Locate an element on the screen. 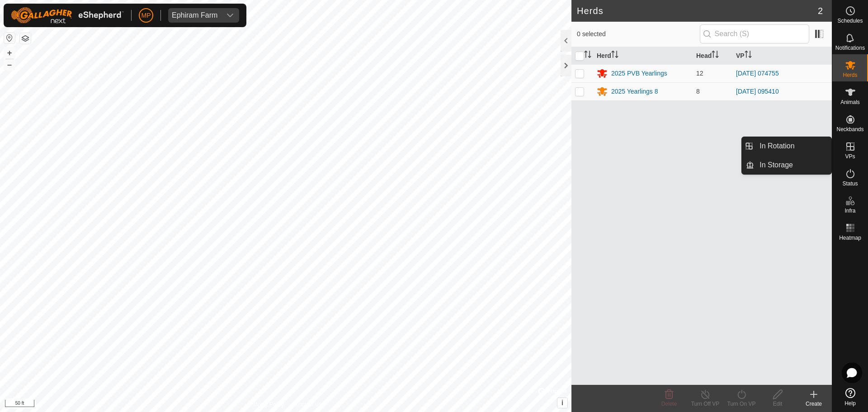 The image size is (868, 412). div: Turn On VP is located at coordinates (741, 404).